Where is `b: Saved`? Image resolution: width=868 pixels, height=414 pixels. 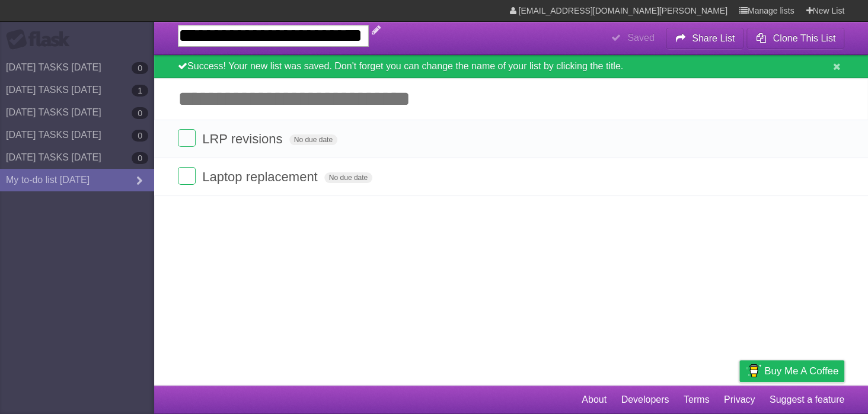 b: Saved is located at coordinates (640, 37).